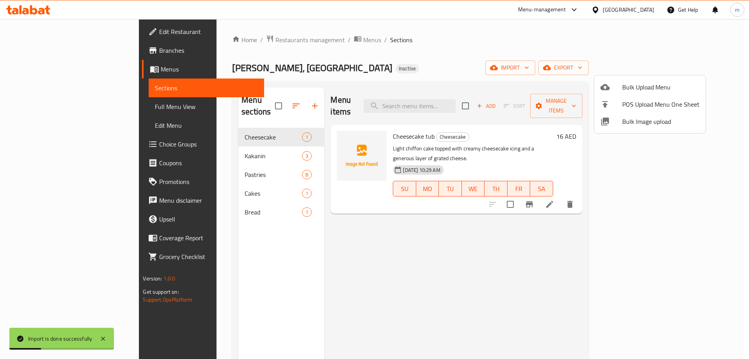 This screenshot has width=749, height=359. Describe the element at coordinates (650, 104) in the screenshot. I see `li: POS Upload Menu One Sheet` at that location.